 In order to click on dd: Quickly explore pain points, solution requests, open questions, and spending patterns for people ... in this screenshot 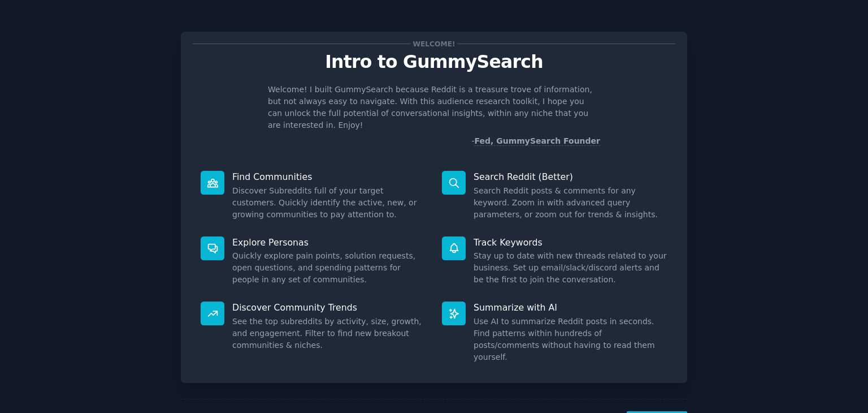, I will do `click(329, 267)`.